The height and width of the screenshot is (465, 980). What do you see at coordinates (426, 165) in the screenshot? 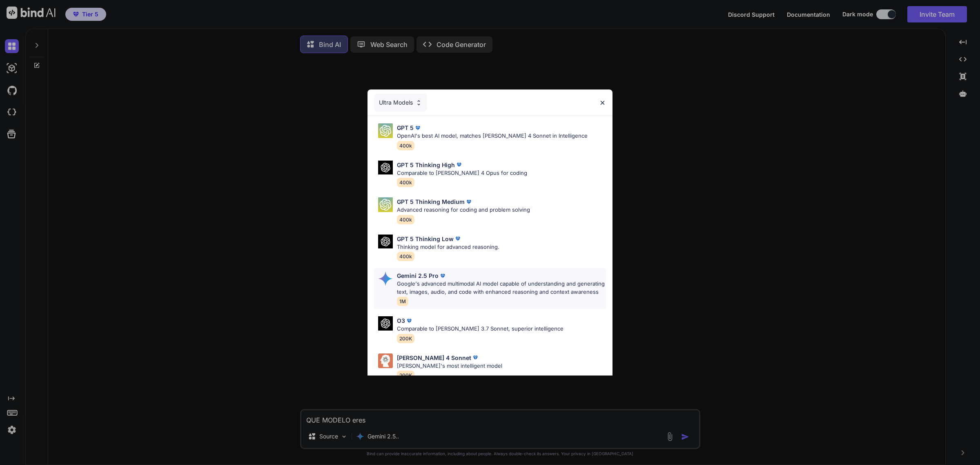
I see `p: GPT 5 Thinking High` at bounding box center [426, 165].